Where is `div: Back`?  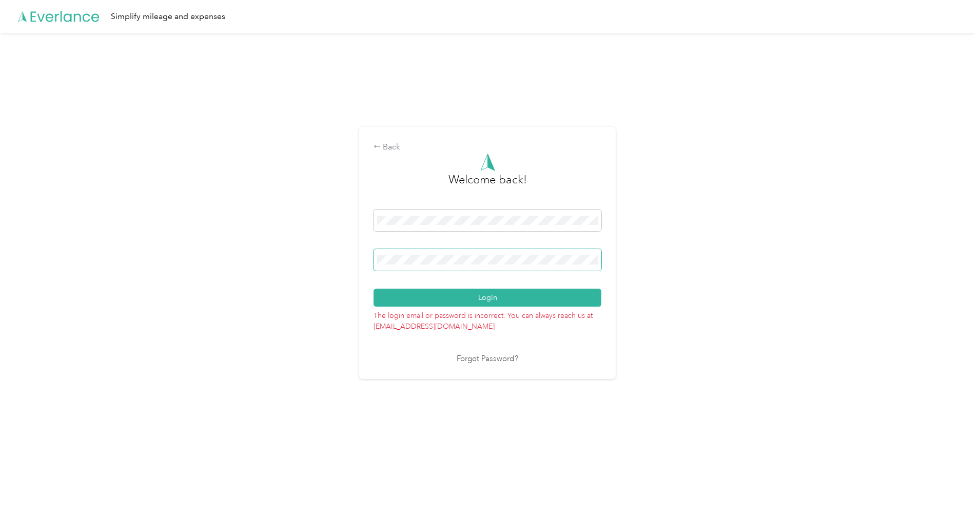 div: Back is located at coordinates (487, 148).